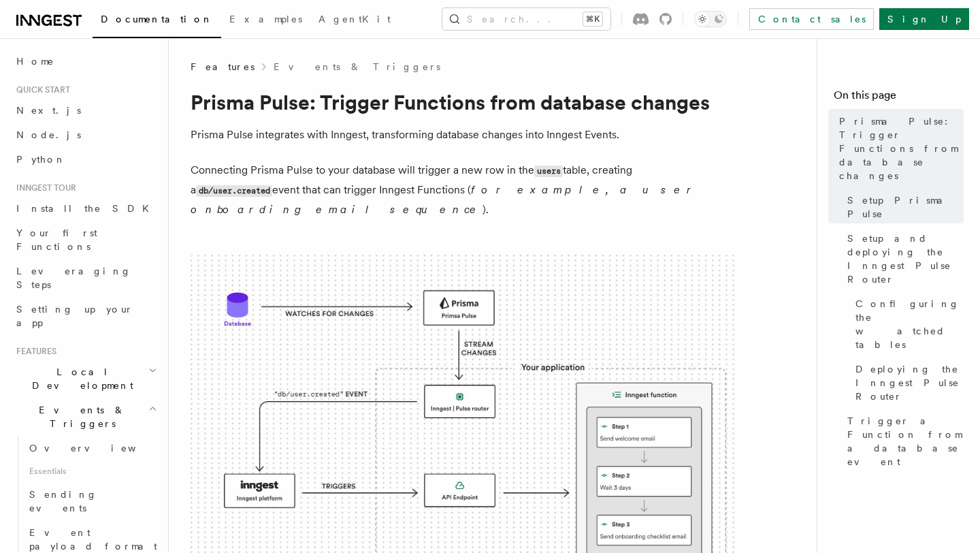 This screenshot has width=980, height=553. What do you see at coordinates (910, 324) in the screenshot?
I see `span: Configuring the watched tables` at bounding box center [910, 324].